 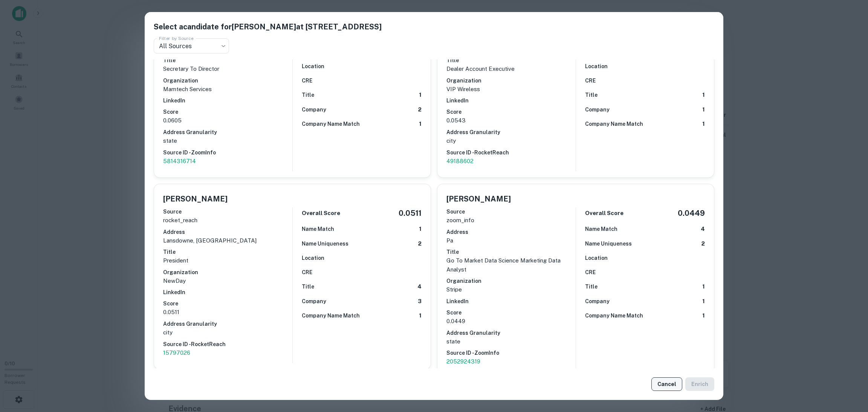 What do you see at coordinates (511, 221) in the screenshot?
I see `p: zoom_info` at bounding box center [511, 221].